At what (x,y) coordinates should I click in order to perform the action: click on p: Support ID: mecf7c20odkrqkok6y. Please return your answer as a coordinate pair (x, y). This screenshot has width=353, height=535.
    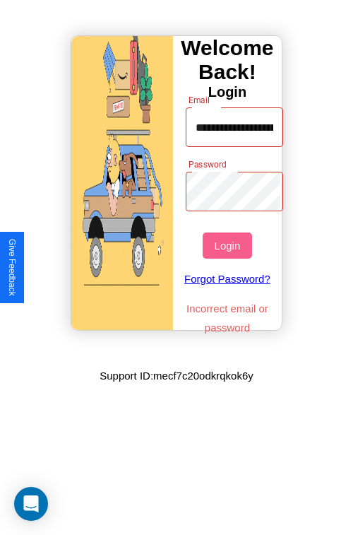
    Looking at the image, I should click on (177, 375).